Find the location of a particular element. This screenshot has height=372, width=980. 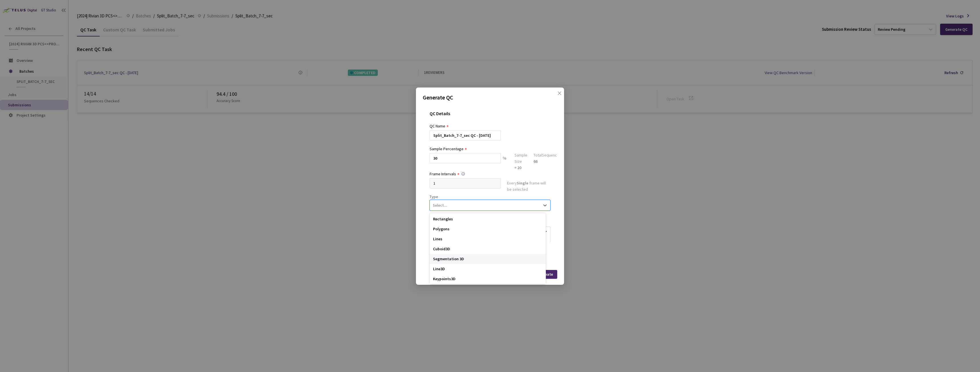

input: e.g. 10 is located at coordinates (466, 159).